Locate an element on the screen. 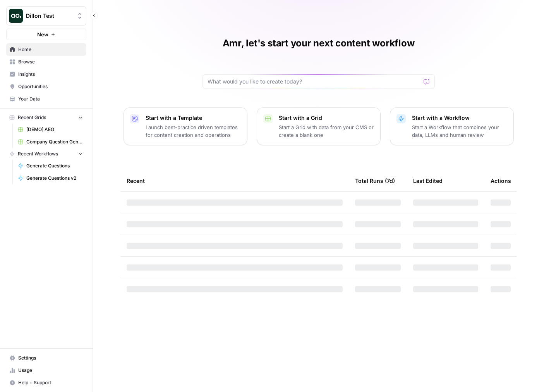 This screenshot has width=544, height=392. a: Generate Questions v2 is located at coordinates (50, 178).